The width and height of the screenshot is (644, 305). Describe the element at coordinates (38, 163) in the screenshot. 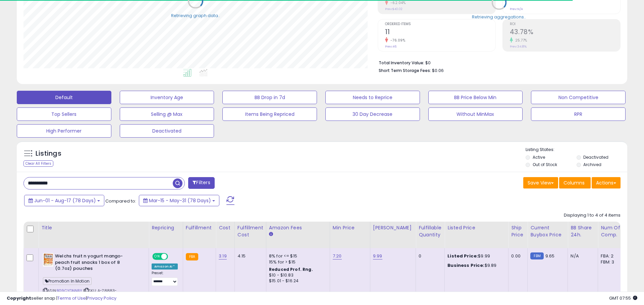

I see `div: Clear All Filters` at that location.